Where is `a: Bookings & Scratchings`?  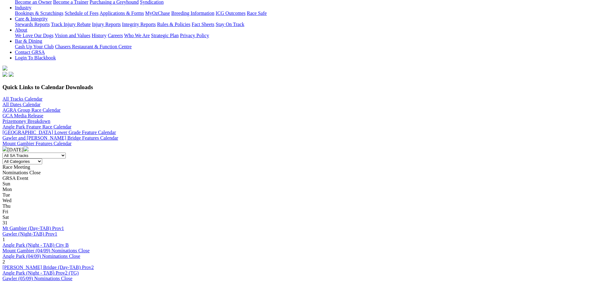
a: Bookings & Scratchings is located at coordinates (39, 13).